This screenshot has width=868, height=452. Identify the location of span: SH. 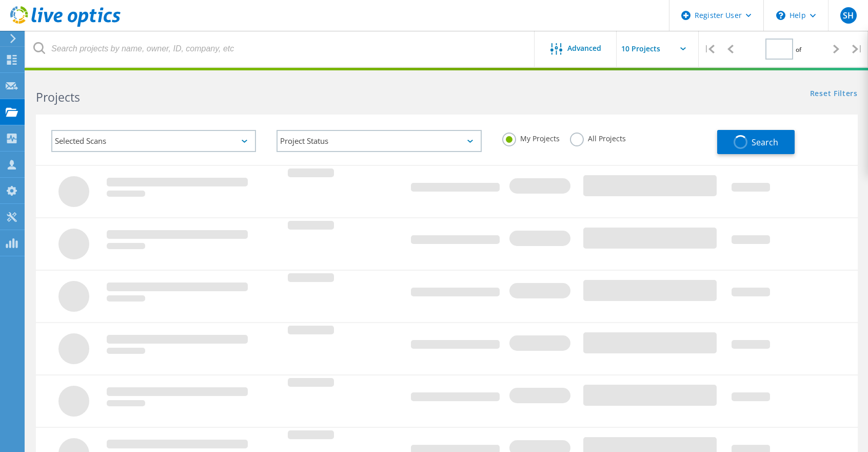
(848, 15).